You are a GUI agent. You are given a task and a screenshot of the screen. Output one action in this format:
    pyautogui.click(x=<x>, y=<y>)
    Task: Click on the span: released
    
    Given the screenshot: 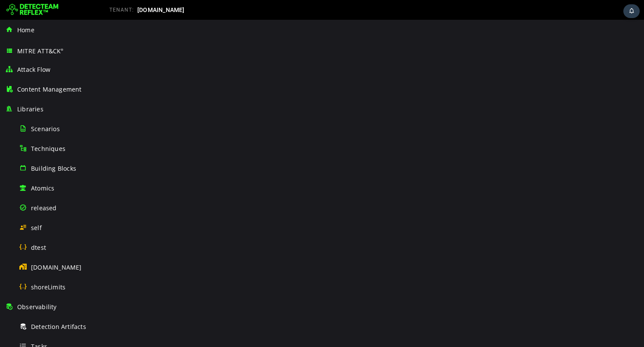 What is the action you would take?
    pyautogui.click(x=44, y=208)
    